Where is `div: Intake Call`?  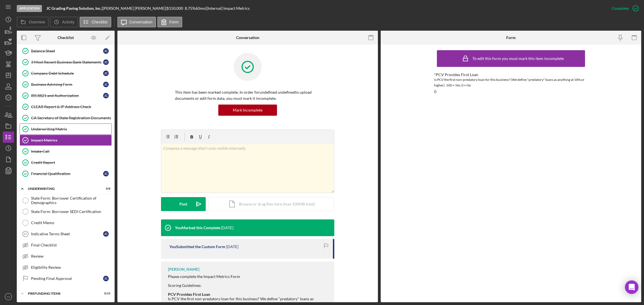
div: Intake Call is located at coordinates (71, 152).